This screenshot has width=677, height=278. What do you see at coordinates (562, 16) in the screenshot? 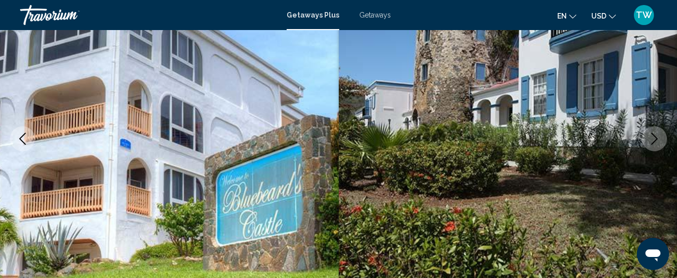
I see `span: en` at bounding box center [562, 16].